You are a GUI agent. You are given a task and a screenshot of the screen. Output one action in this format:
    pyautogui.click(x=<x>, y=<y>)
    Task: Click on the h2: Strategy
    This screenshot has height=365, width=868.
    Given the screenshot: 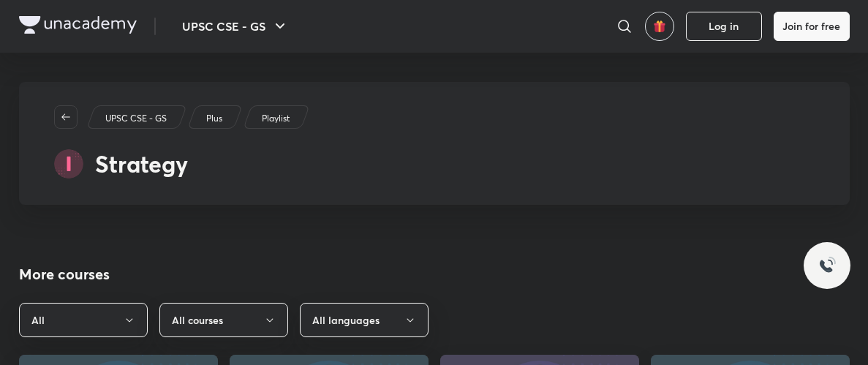 What is the action you would take?
    pyautogui.click(x=141, y=164)
    